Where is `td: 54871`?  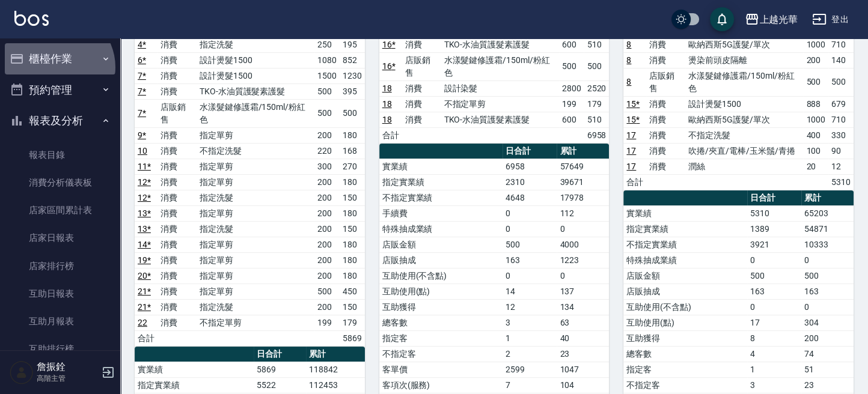 td: 54871 is located at coordinates (827, 229).